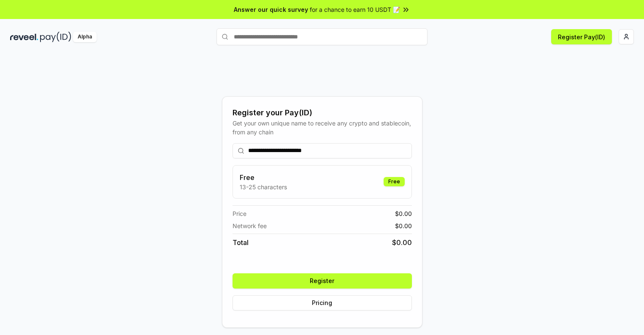  What do you see at coordinates (56, 37) in the screenshot?
I see `img: pay_id` at bounding box center [56, 37].